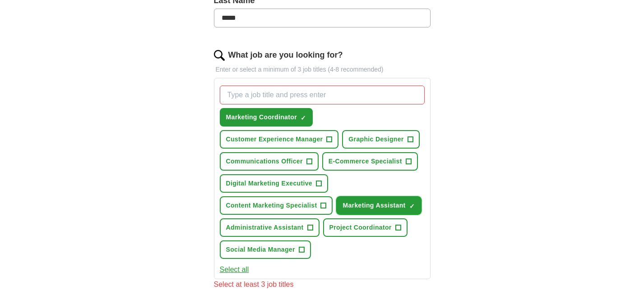 Image resolution: width=644 pixels, height=303 pixels. Describe the element at coordinates (234, 270) in the screenshot. I see `button: Select all` at that location.